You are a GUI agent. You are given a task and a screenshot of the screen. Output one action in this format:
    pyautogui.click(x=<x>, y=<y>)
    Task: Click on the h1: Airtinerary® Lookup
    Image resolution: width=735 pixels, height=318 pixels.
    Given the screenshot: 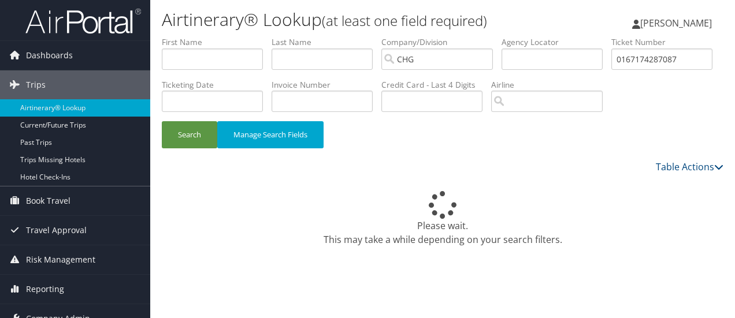 What is the action you would take?
    pyautogui.click(x=349, y=20)
    